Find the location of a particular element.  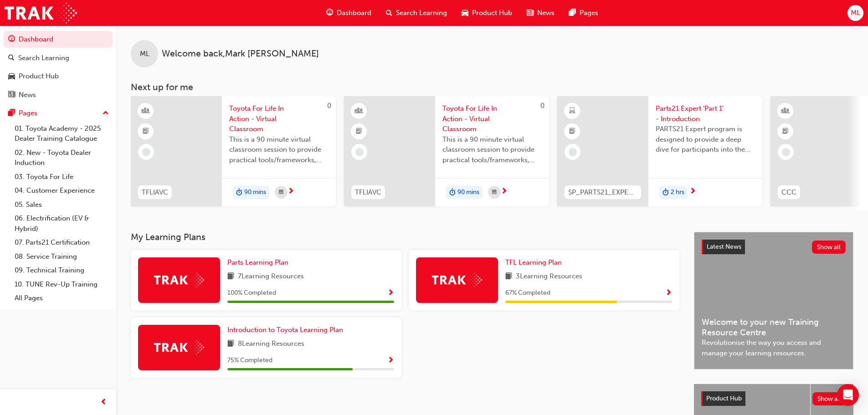

span: Latest News is located at coordinates (723, 246).